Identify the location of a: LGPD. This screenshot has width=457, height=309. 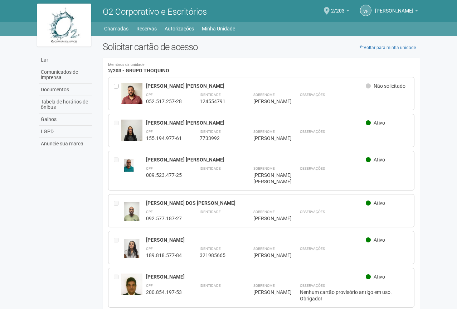
(65, 132).